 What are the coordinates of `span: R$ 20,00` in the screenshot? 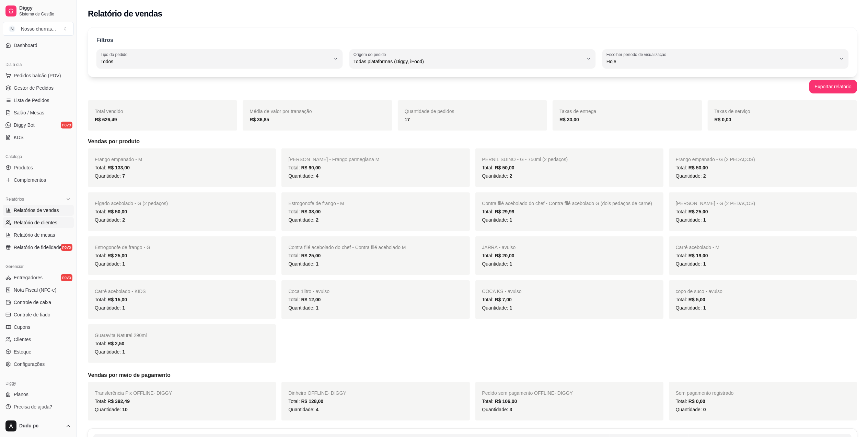 It's located at (505, 256).